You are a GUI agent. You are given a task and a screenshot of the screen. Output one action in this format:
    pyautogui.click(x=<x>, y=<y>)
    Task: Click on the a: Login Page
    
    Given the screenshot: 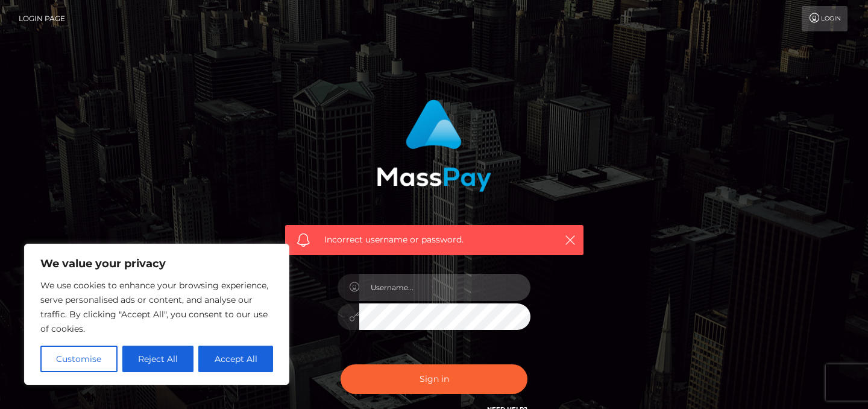 What is the action you would take?
    pyautogui.click(x=42, y=19)
    